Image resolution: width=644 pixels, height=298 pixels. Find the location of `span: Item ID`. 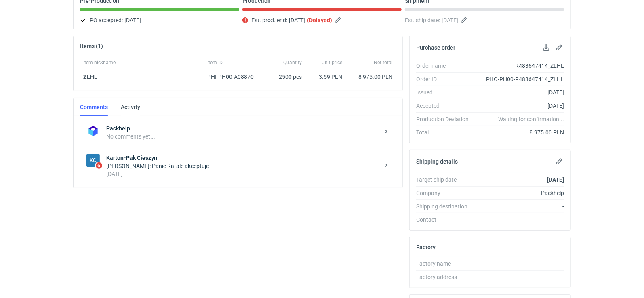

span: Item ID is located at coordinates (215, 63).